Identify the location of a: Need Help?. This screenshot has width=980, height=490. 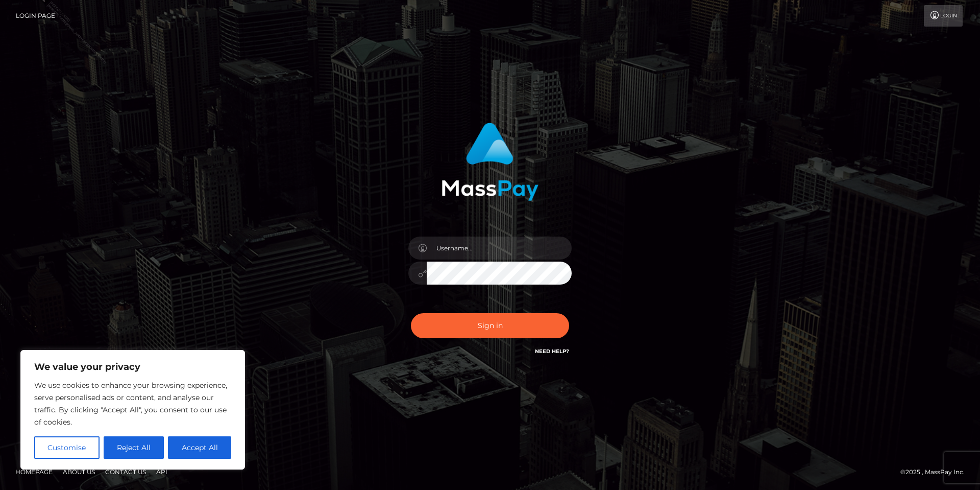
(552, 351).